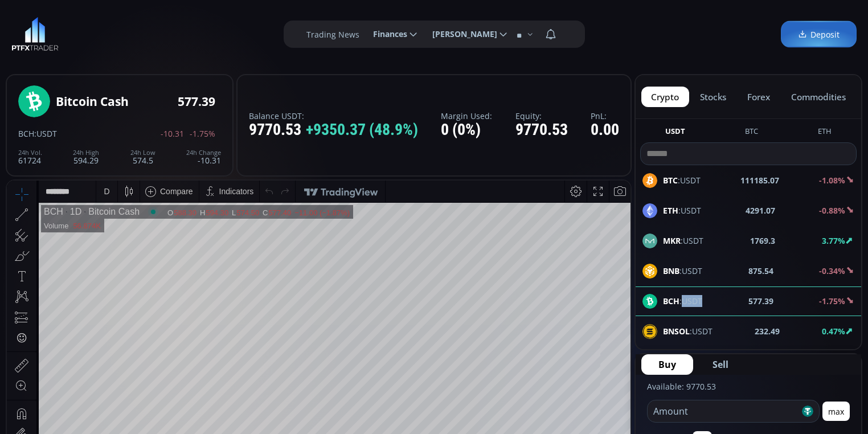 The height and width of the screenshot is (434, 868). I want to click on span: +9350.37 (48.9%), so click(362, 130).